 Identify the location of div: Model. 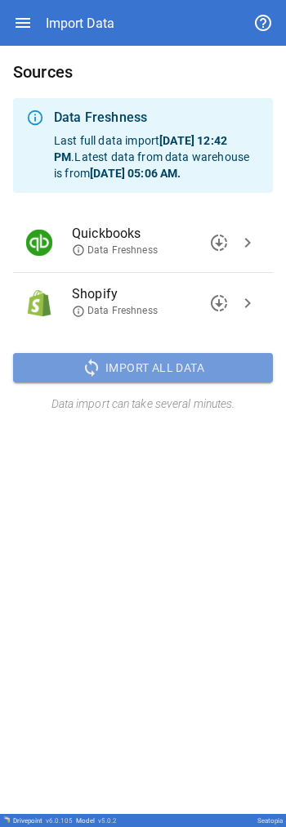
(96, 820).